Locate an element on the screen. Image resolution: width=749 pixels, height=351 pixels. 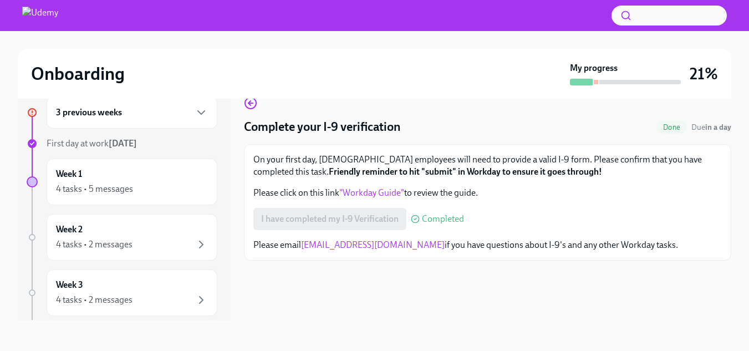
h6: Week 2 is located at coordinates (69, 229).